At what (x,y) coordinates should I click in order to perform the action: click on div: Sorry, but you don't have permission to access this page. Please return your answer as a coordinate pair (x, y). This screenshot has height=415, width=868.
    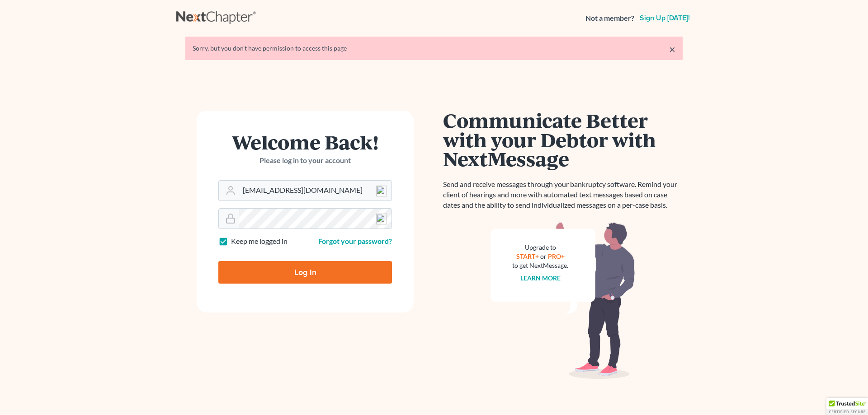
    Looking at the image, I should click on (434, 48).